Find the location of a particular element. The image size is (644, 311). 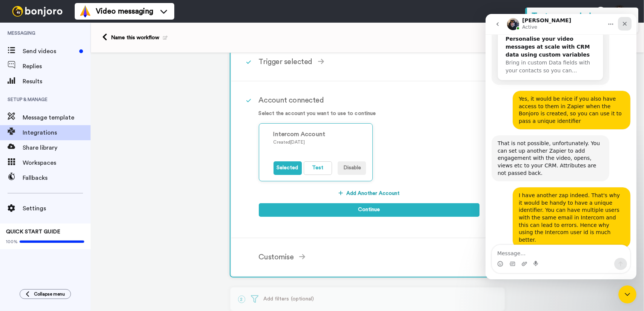

span: Integrations is located at coordinates (56, 133).